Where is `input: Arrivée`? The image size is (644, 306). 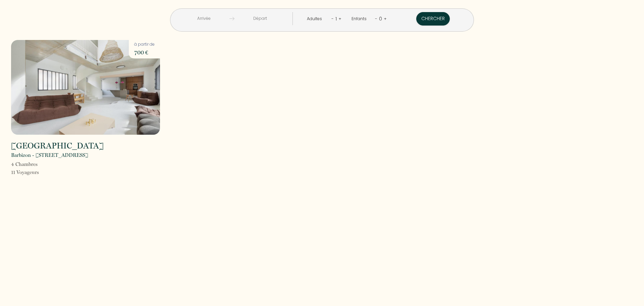 input: Arrivée is located at coordinates (203, 18).